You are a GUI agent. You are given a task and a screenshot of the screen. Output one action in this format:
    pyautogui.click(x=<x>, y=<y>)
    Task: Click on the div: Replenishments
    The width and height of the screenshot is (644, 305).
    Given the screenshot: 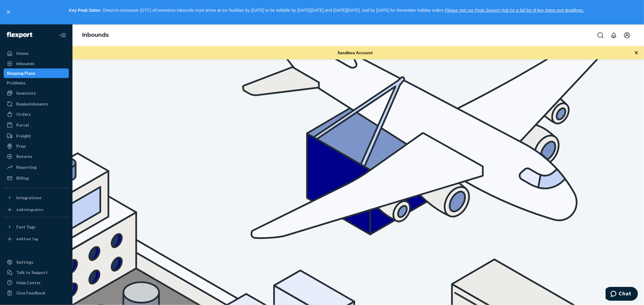 What is the action you would take?
    pyautogui.click(x=32, y=104)
    